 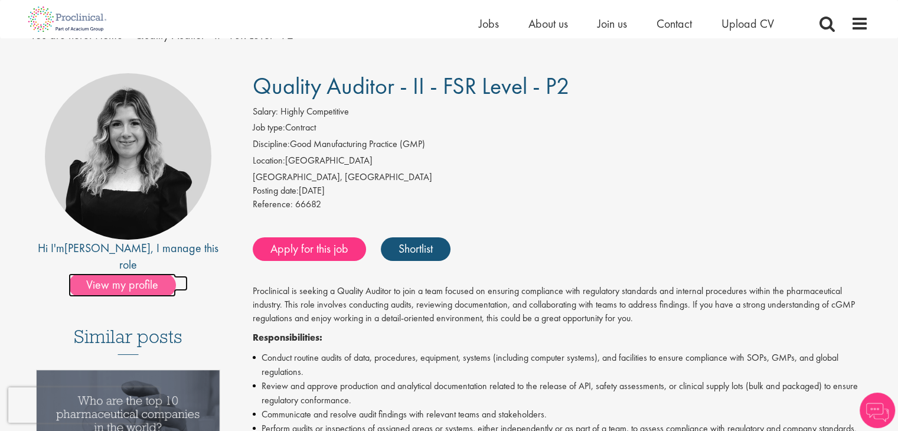 What do you see at coordinates (674, 24) in the screenshot?
I see `span: Contact` at bounding box center [674, 24].